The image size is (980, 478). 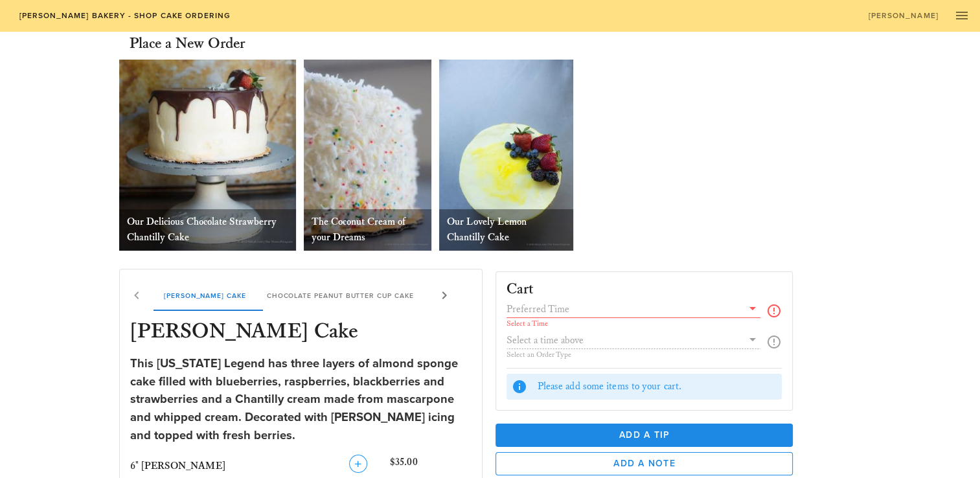 I want to click on span: Add a Note, so click(x=645, y=463).